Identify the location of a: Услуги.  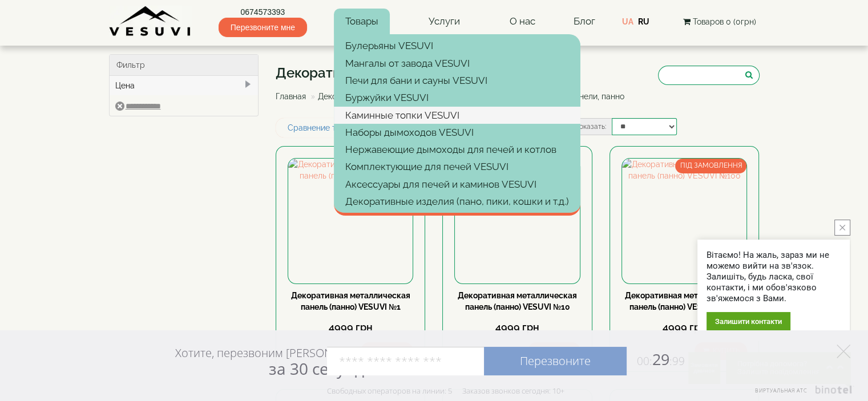
(444, 21).